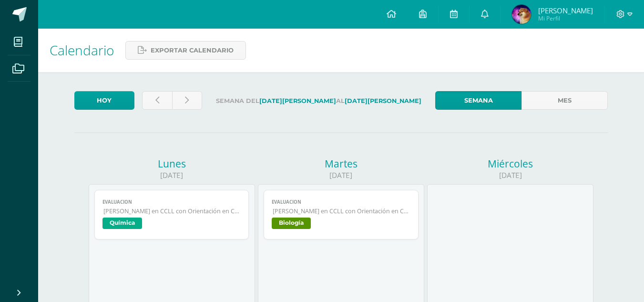 The height and width of the screenshot is (302, 644). Describe the element at coordinates (565, 18) in the screenshot. I see `span: Mi Perfil` at that location.